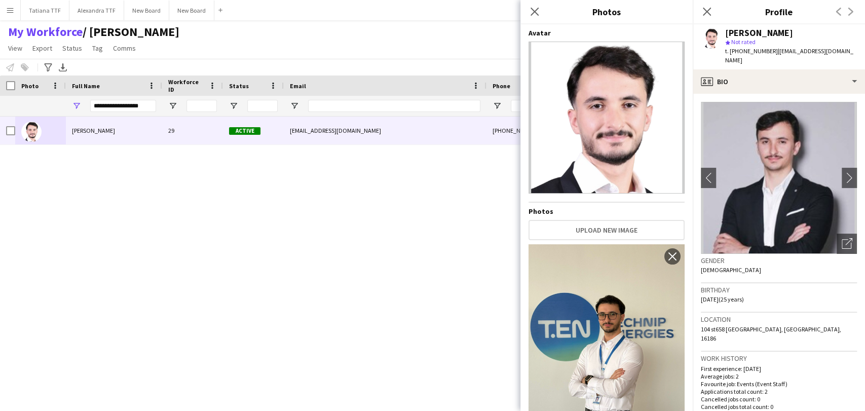 The image size is (865, 411). I want to click on a: Export, so click(42, 48).